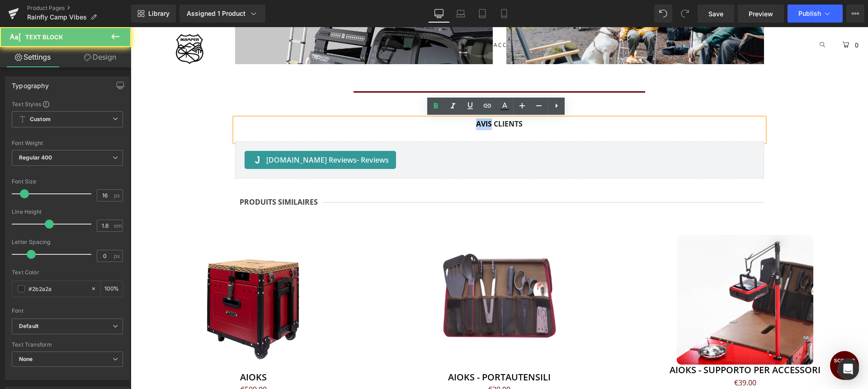 The image size is (868, 389). Describe the element at coordinates (57, 289) in the screenshot. I see `input: Color` at that location.